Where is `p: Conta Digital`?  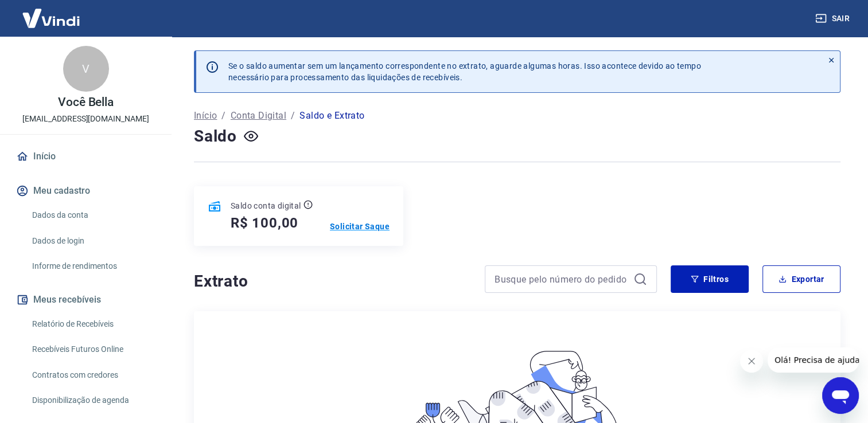 p: Conta Digital is located at coordinates (258, 116).